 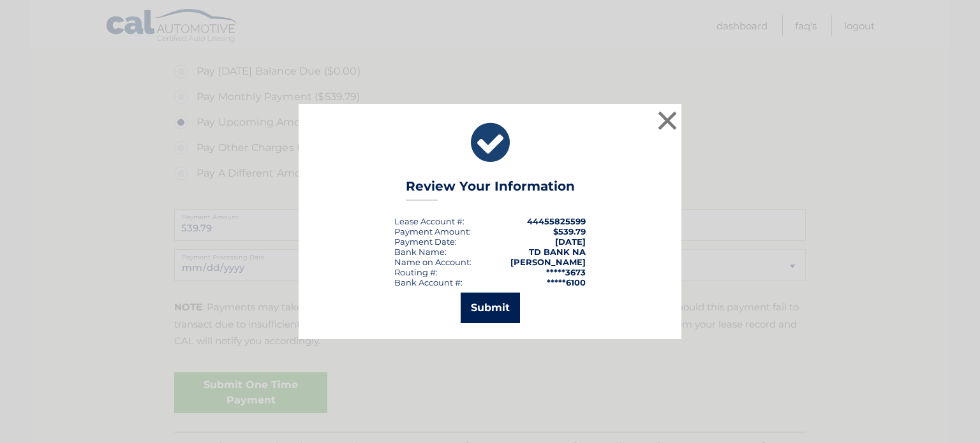 What do you see at coordinates (429, 221) in the screenshot?
I see `div: Lease Account #:` at bounding box center [429, 221].